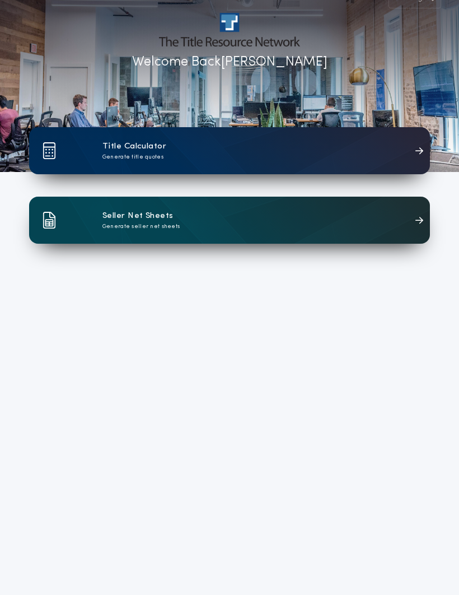  Describe the element at coordinates (141, 226) in the screenshot. I see `p: Generate seller net sheets` at that location.